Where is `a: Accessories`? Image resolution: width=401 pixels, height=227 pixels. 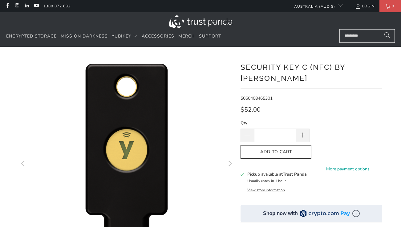 a: Accessories is located at coordinates (158, 36).